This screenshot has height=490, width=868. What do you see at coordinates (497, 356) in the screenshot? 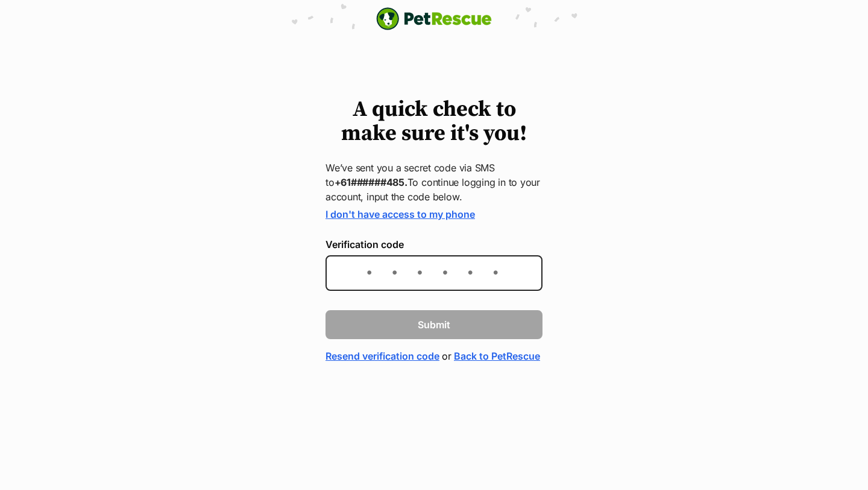
I see `a: Back to PetRescue` at bounding box center [497, 356].